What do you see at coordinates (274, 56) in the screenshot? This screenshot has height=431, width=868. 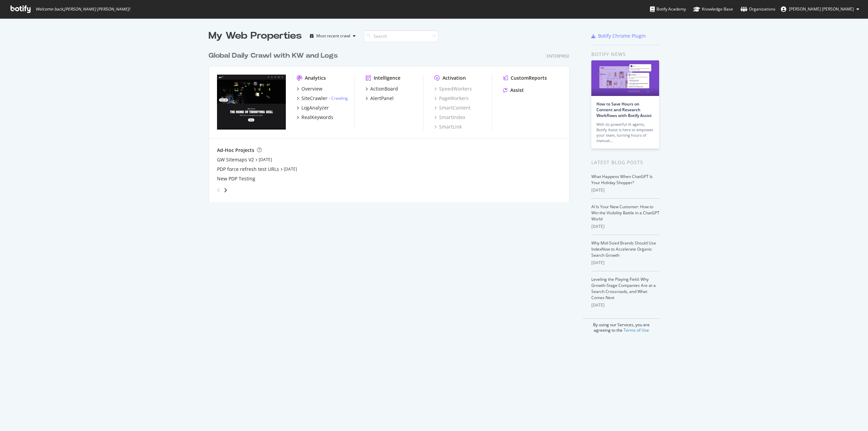 I see `a: Global Daily Crawl with KW and Logs` at bounding box center [274, 56].